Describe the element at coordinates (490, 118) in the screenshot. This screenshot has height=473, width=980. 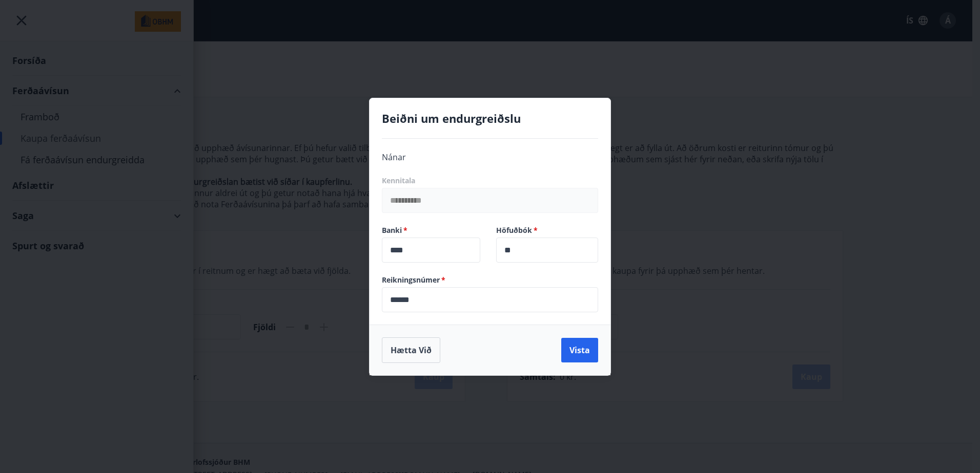
I see `h4: Beiðni um endurgreiðslu` at that location.